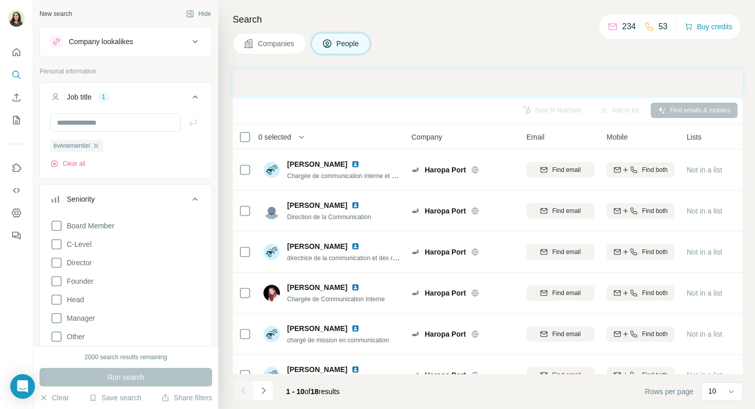  Describe the element at coordinates (329, 217) in the screenshot. I see `span: Direction de la Communication` at that location.